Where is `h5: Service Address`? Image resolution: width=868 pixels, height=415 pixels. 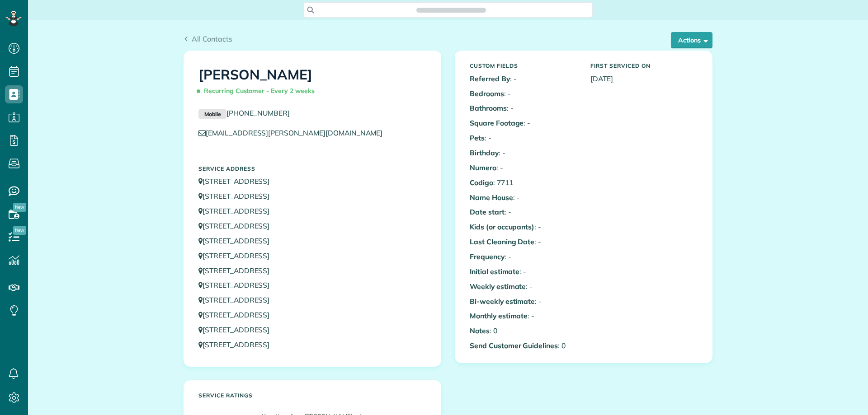 h5: Service Address is located at coordinates (312, 168).